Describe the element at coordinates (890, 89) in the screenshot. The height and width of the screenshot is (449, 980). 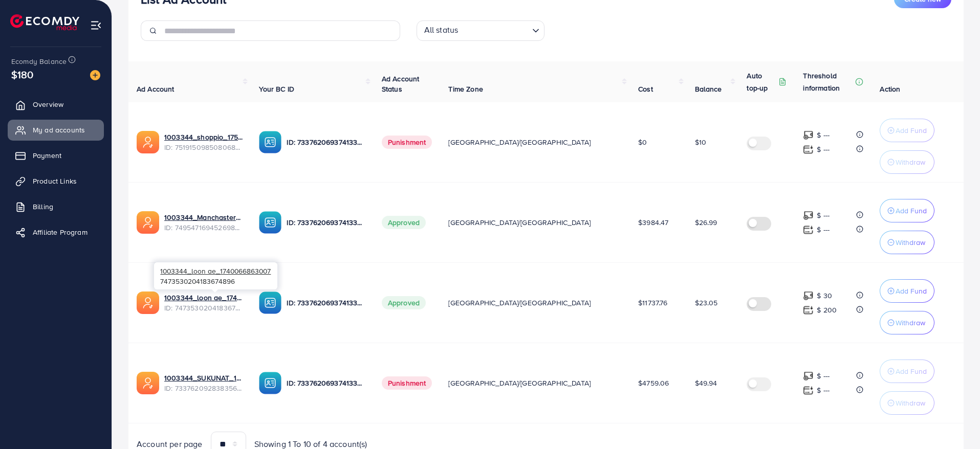
I see `span: Action` at that location.